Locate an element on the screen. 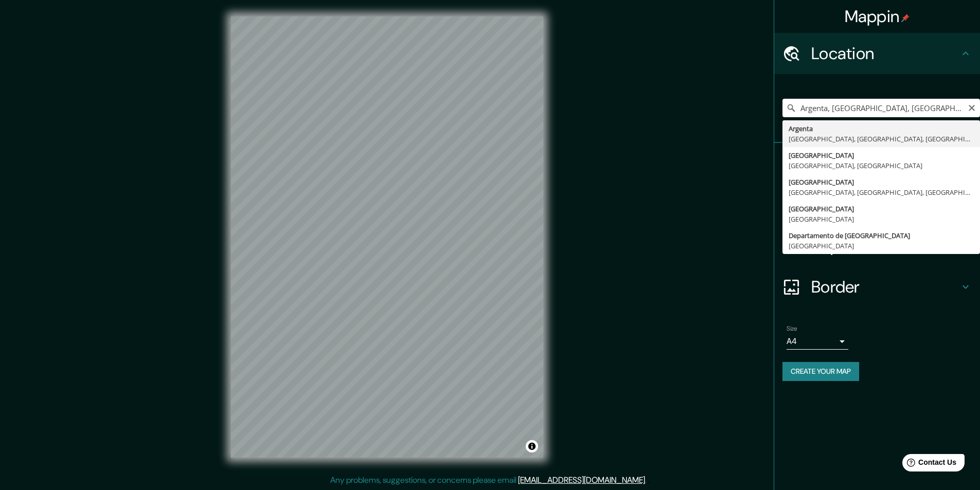 This screenshot has height=490, width=980. div: Argenta is located at coordinates (881, 128).